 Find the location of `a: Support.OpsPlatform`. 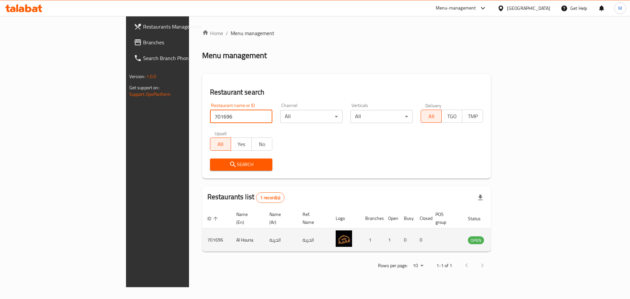

a: Support.OpsPlatform is located at coordinates (150, 94).